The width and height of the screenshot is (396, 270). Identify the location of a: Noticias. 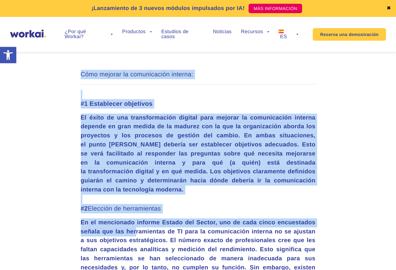
(222, 32).